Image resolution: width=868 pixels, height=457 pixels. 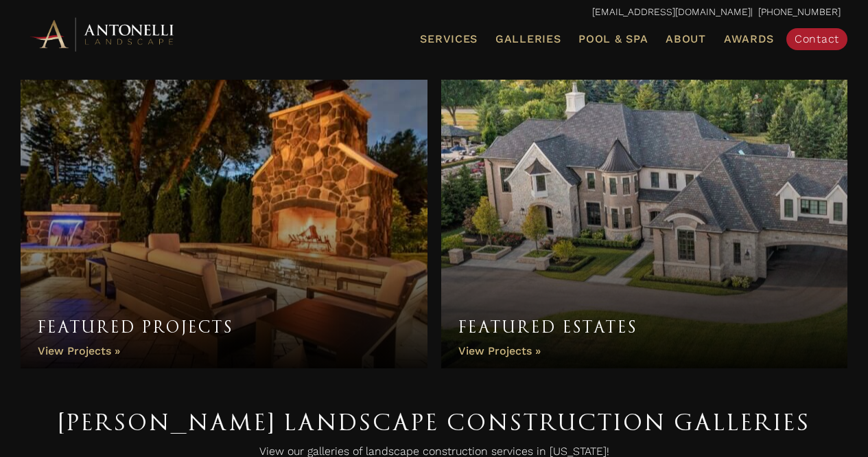 I want to click on a: Galleries, so click(x=528, y=39).